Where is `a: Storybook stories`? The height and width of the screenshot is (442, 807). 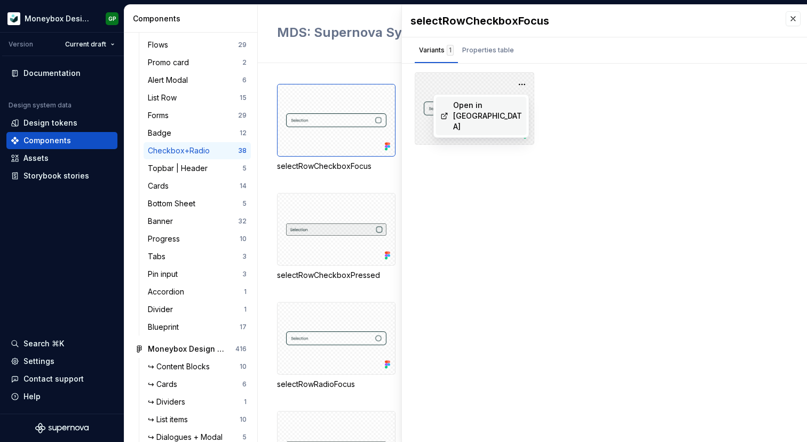
a: Storybook stories is located at coordinates (62, 176).